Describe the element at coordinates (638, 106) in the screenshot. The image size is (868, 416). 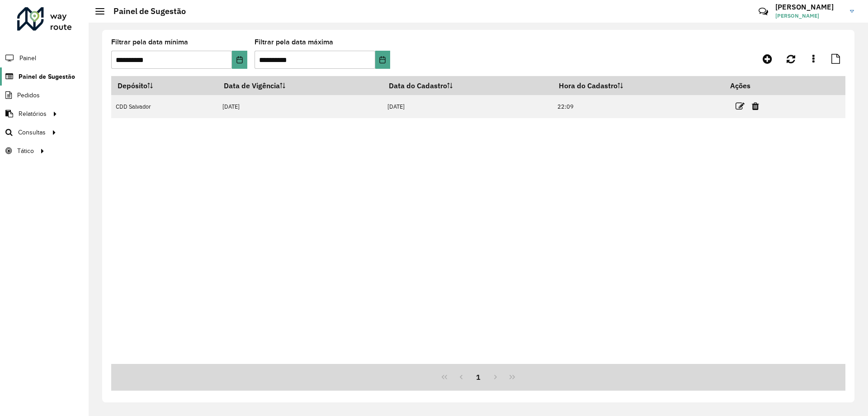
I see `td: 22:09` at that location.